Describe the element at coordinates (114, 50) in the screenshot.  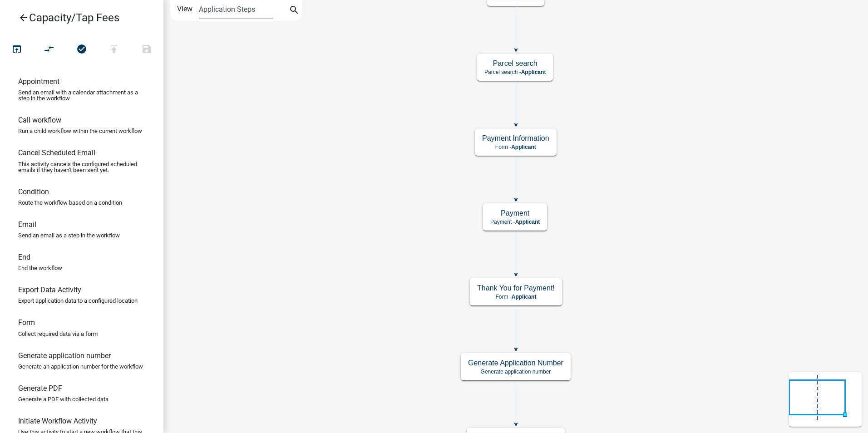
I see `i: publish` at that location.